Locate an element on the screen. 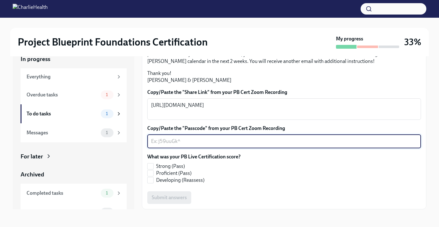 Image resolution: width=439 pixels, height=227 pixels. div: To do tasks is located at coordinates (62, 114).